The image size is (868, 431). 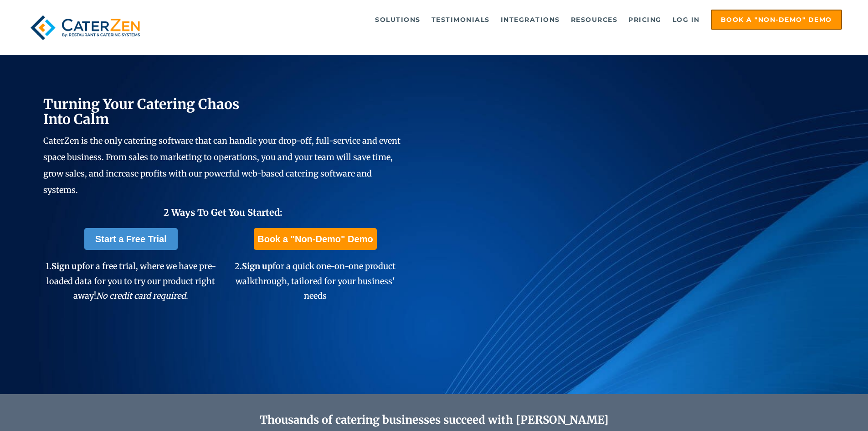 What do you see at coordinates (530, 19) in the screenshot?
I see `a: Integrations` at bounding box center [530, 19].